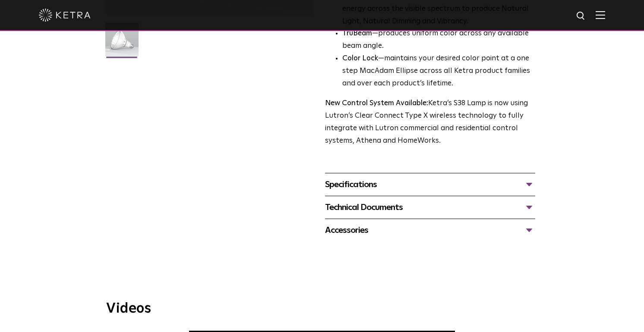 The image size is (644, 332). What do you see at coordinates (430, 184) in the screenshot?
I see `div: Specifications` at bounding box center [430, 184].